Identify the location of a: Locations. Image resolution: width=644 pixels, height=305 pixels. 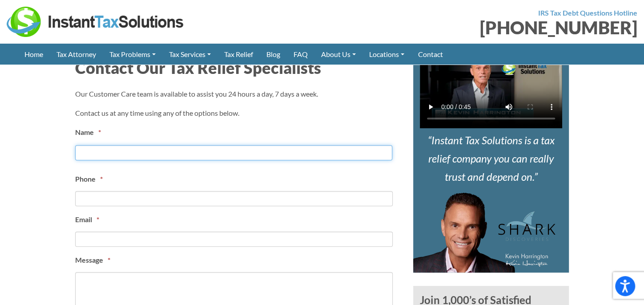
(386, 54).